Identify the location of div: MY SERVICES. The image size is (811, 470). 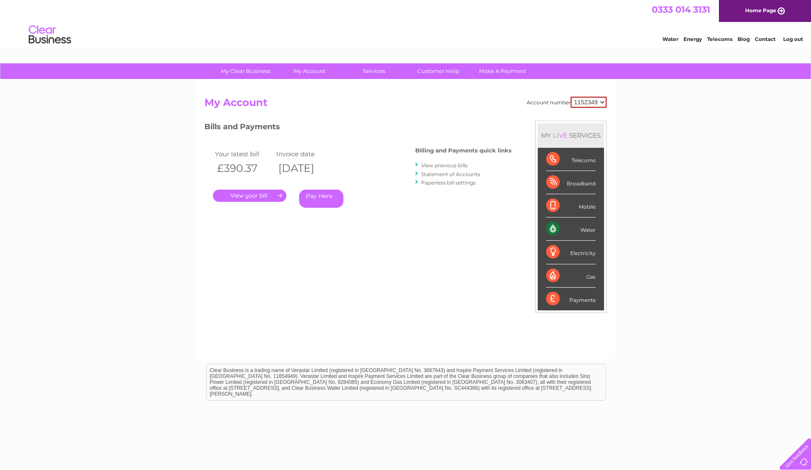
(571, 135).